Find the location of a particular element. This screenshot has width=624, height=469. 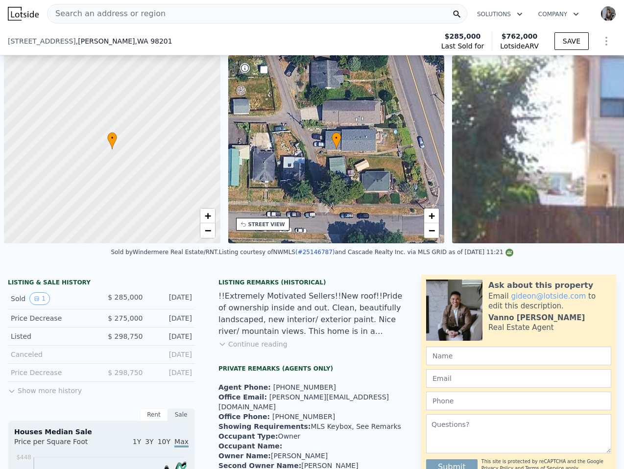

div: Private Remarks (Agents Only) is located at coordinates (312, 370).